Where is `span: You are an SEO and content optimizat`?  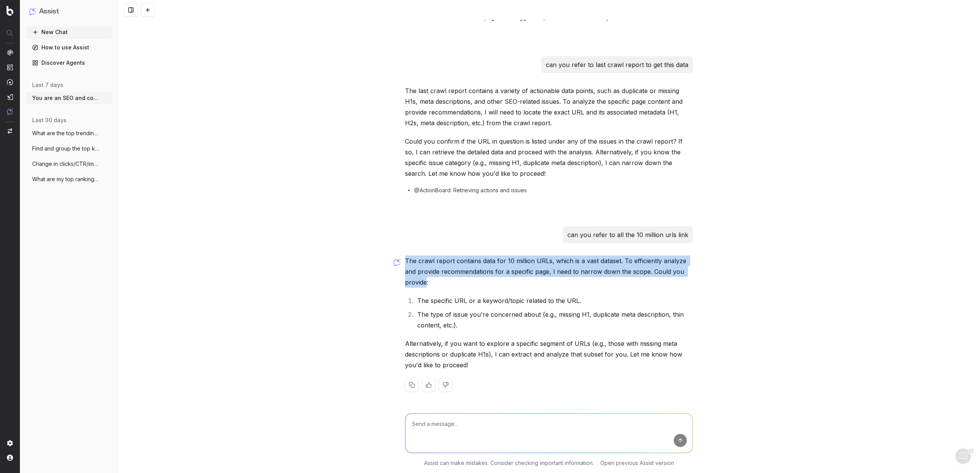 span: You are an SEO and content optimizat is located at coordinates (66, 98).